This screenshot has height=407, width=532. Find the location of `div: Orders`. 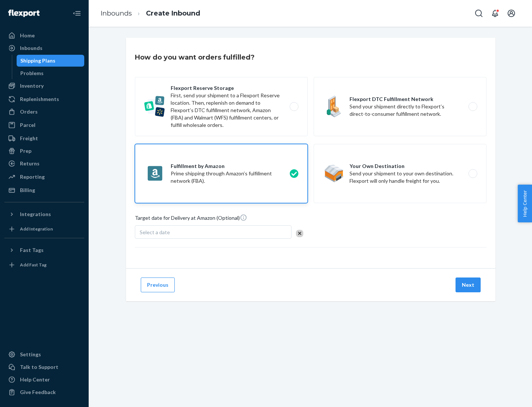

div: Orders is located at coordinates (29, 112).